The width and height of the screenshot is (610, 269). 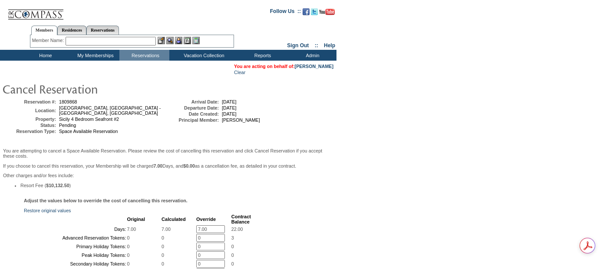 I want to click on span: Space Available Reservation, so click(x=88, y=131).